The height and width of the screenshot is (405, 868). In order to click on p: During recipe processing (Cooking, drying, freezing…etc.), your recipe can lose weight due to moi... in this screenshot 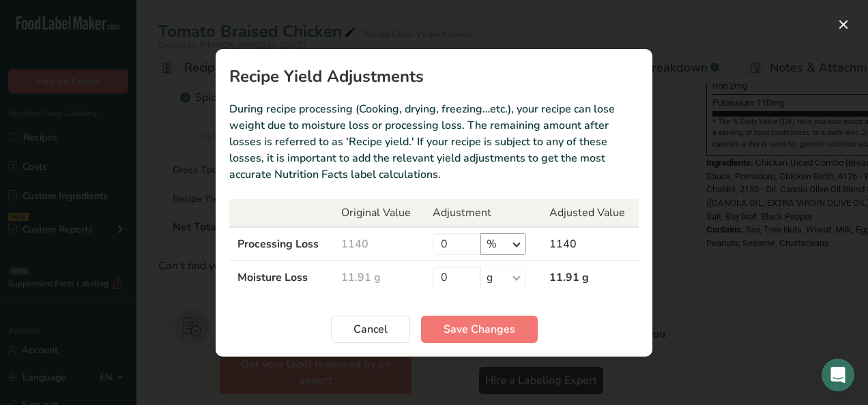, I will do `click(434, 142)`.